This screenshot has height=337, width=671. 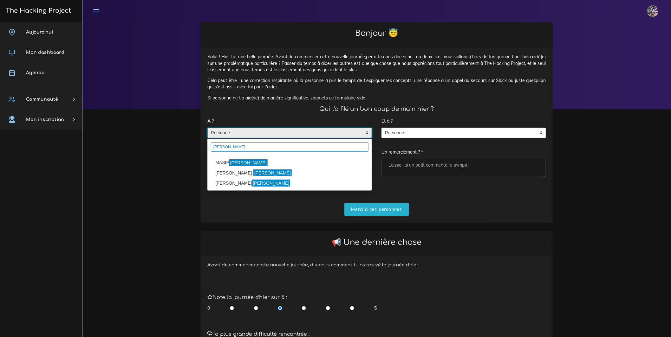 What do you see at coordinates (35, 73) in the screenshot?
I see `span: Agenda` at bounding box center [35, 73].